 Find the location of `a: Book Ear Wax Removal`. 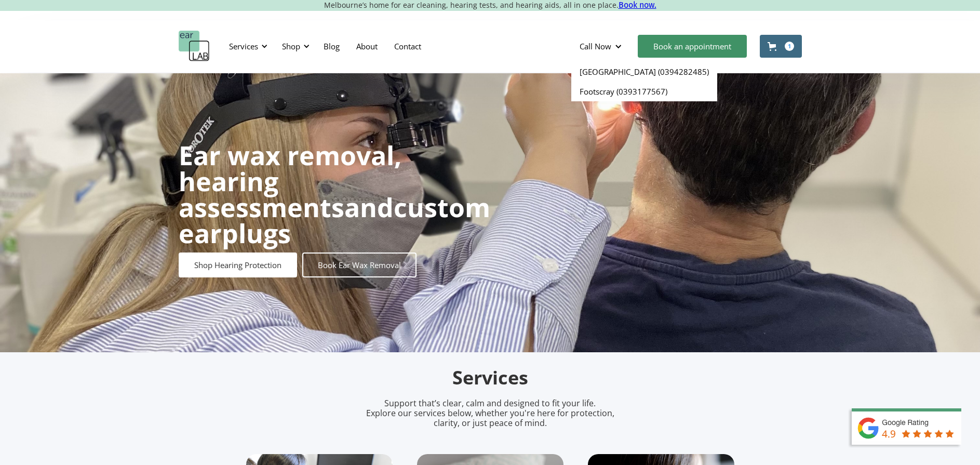

a: Book Ear Wax Removal is located at coordinates (359, 265).